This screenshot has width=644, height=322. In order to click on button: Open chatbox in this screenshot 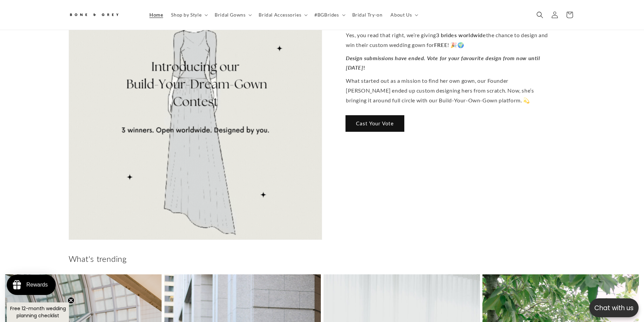, I will do `click(614, 308)`.